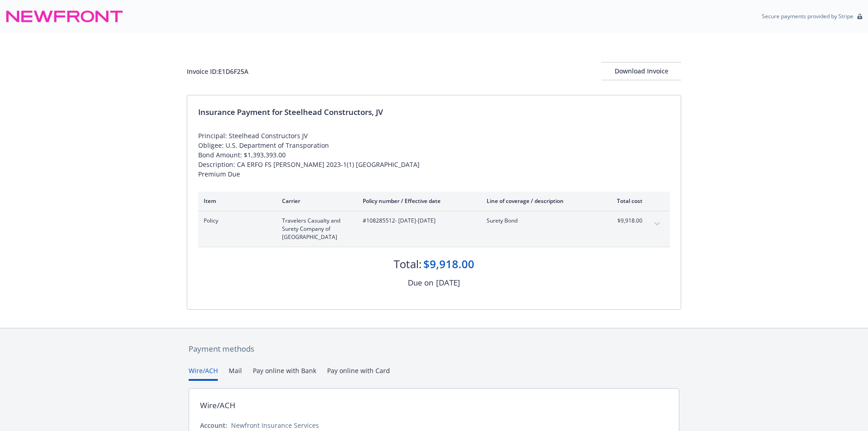 The image size is (868, 431). What do you see at coordinates (236, 201) in the screenshot?
I see `div: Item` at bounding box center [236, 201].